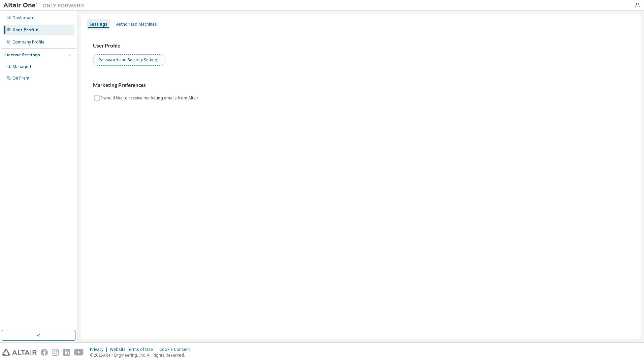  Describe the element at coordinates (136, 25) in the screenshot. I see `div: Authorized Machines` at that location.